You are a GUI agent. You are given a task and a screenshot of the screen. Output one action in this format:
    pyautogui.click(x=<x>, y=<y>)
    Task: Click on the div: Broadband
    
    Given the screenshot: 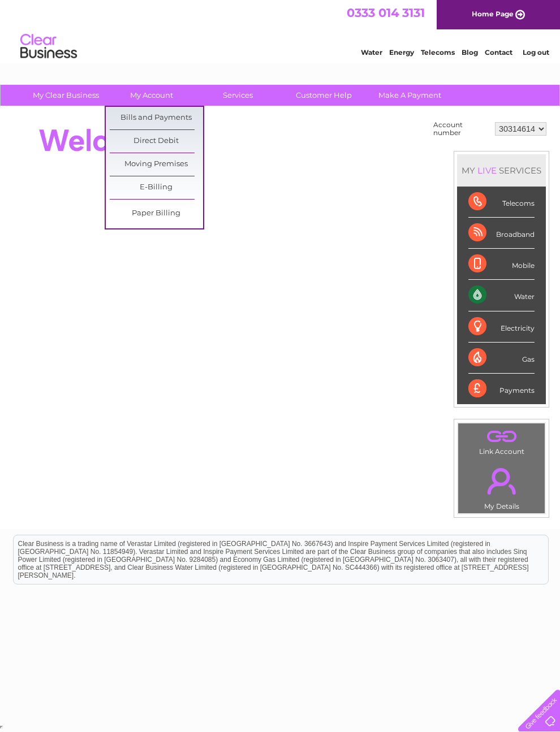 What is the action you would take?
    pyautogui.click(x=501, y=233)
    